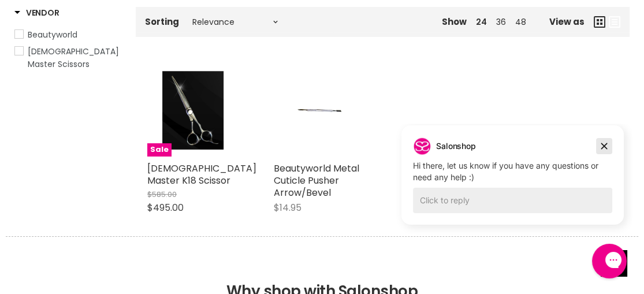 Image resolution: width=644 pixels, height=294 pixels. I want to click on div: Hi there, let us know if you have any questions or need any help :), so click(120, 48).